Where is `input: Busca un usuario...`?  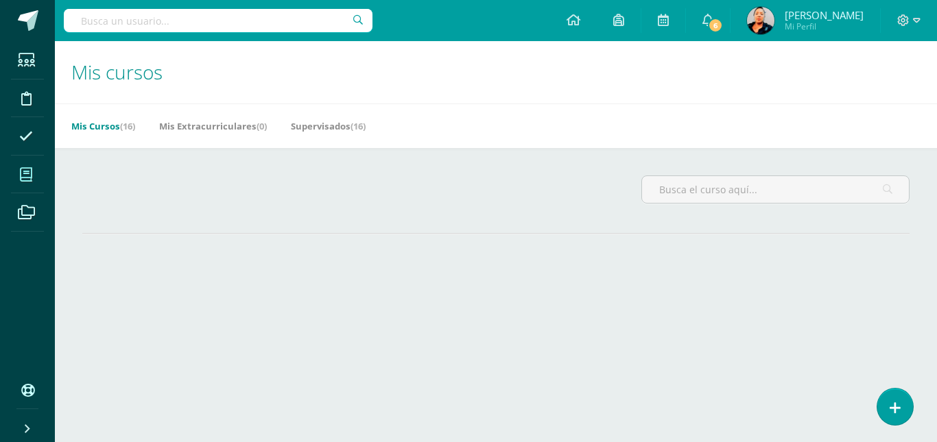 input: Busca un usuario... is located at coordinates (218, 21).